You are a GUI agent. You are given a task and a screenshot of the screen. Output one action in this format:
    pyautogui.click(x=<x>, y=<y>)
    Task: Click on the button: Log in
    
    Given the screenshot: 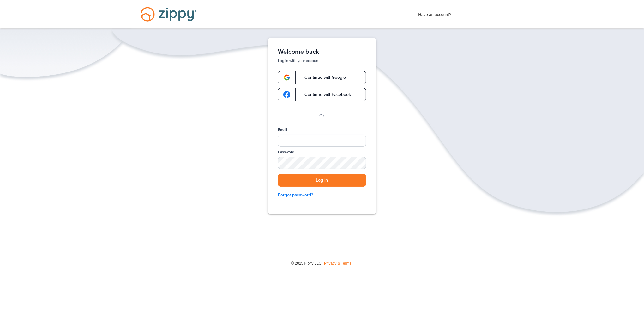 What is the action you would take?
    pyautogui.click(x=322, y=180)
    